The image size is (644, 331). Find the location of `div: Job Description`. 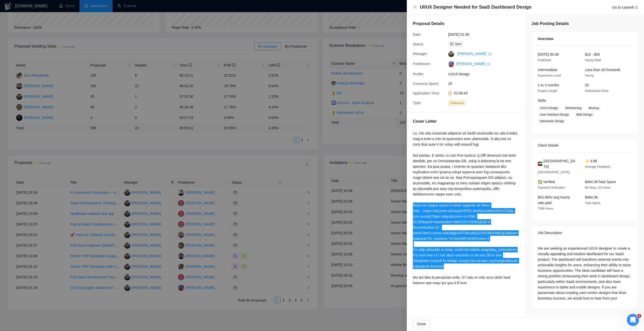

div: Job Description is located at coordinates (585, 233).